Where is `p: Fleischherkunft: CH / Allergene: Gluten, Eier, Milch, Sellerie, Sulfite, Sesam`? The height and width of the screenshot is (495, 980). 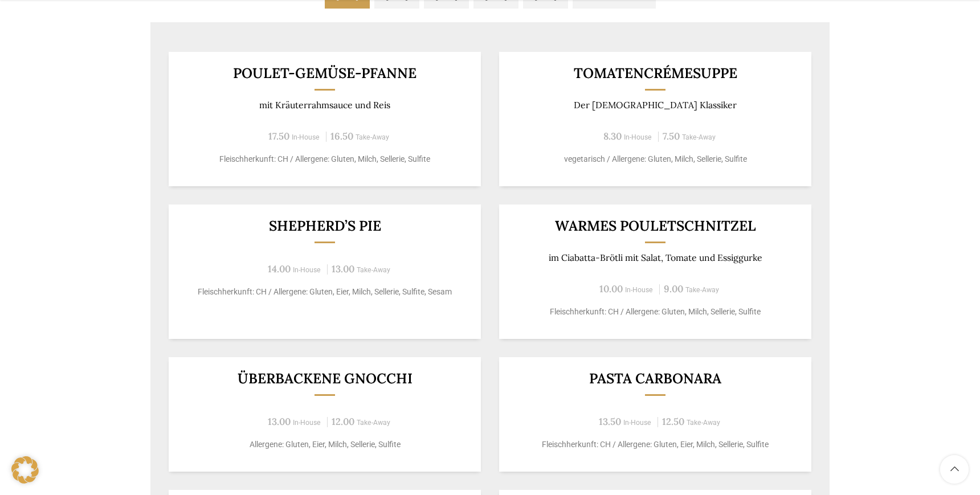
p: Fleischherkunft: CH / Allergene: Gluten, Eier, Milch, Sellerie, Sulfite, Sesam is located at coordinates (325, 291).